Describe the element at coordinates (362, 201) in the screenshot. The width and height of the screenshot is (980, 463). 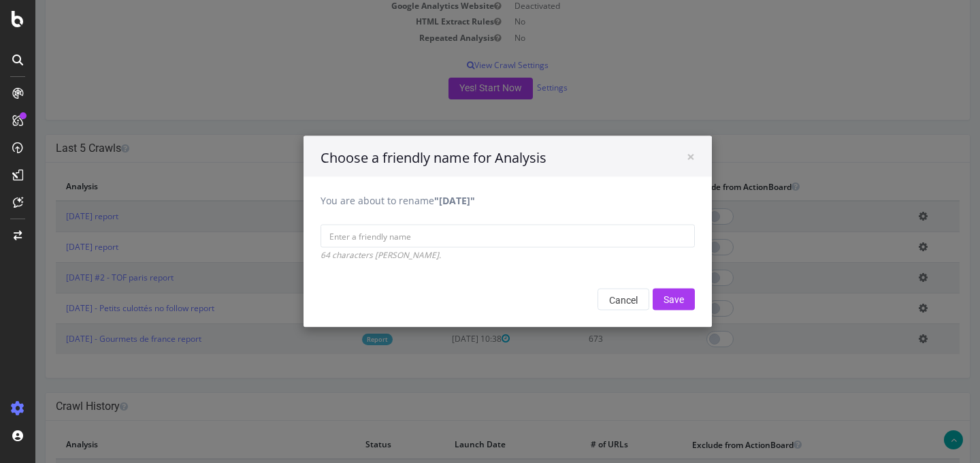
I see `label: You are about to rename` at that location.